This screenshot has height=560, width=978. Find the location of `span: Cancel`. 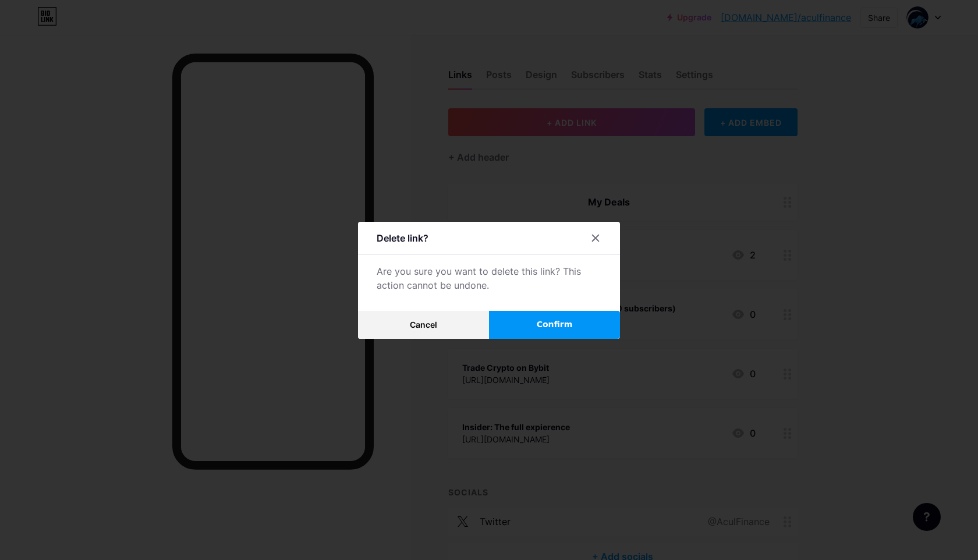

span: Cancel is located at coordinates (423, 324).